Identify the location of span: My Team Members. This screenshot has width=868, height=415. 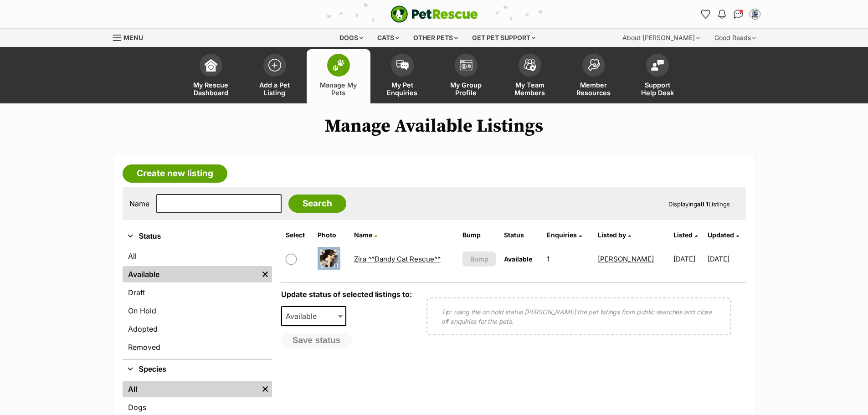
(530, 89).